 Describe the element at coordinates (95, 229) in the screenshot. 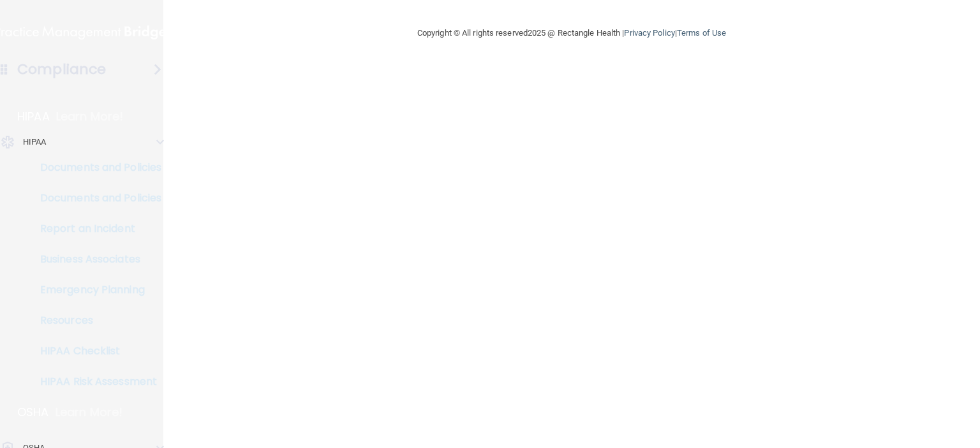

I see `p: Report an Incident` at that location.